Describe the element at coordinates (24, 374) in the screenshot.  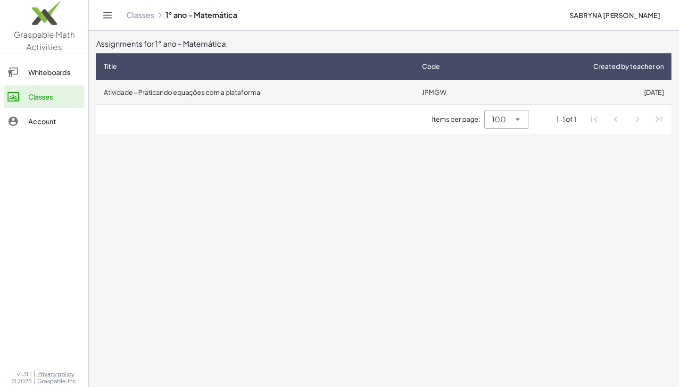
I see `span: v1.31.1` at that location.